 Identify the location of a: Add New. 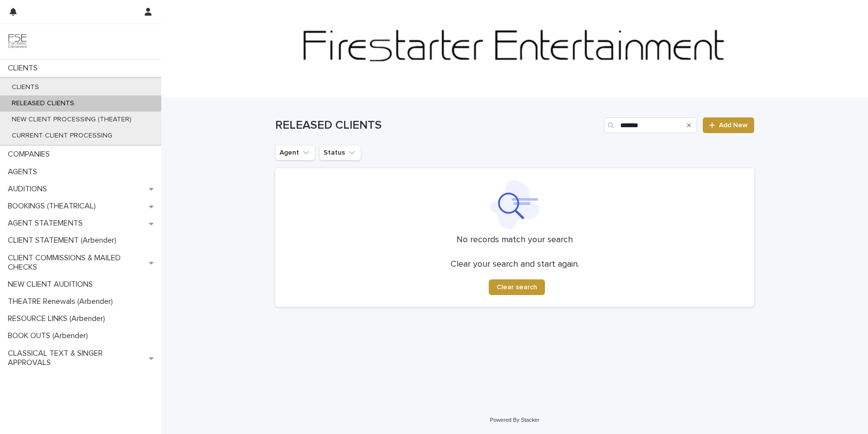
(729, 125).